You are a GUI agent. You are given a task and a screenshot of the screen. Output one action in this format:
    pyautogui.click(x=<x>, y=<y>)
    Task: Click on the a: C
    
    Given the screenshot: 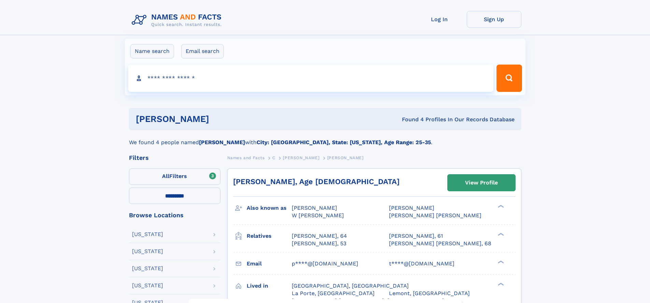 What is the action you would take?
    pyautogui.click(x=274, y=157)
    